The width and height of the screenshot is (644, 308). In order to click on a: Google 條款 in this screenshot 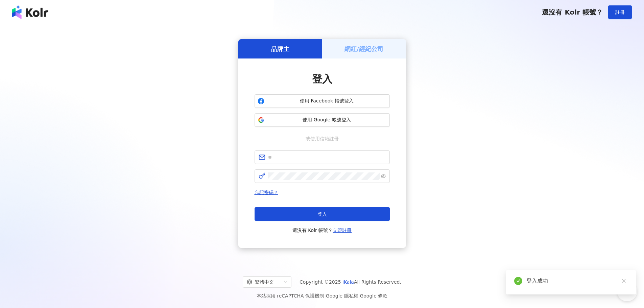, I will do `click(373, 295)`.